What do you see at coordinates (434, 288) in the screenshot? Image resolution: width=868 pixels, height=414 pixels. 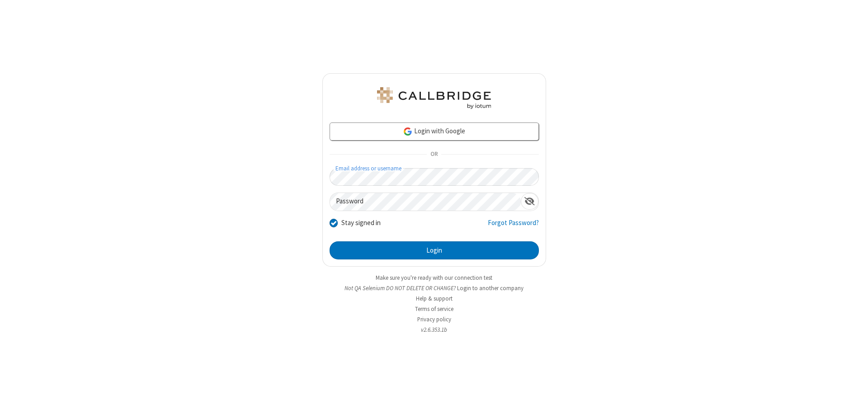 I see `li: Not QA Selenium DO NOT DELETE OR CHANGE?` at bounding box center [434, 288].